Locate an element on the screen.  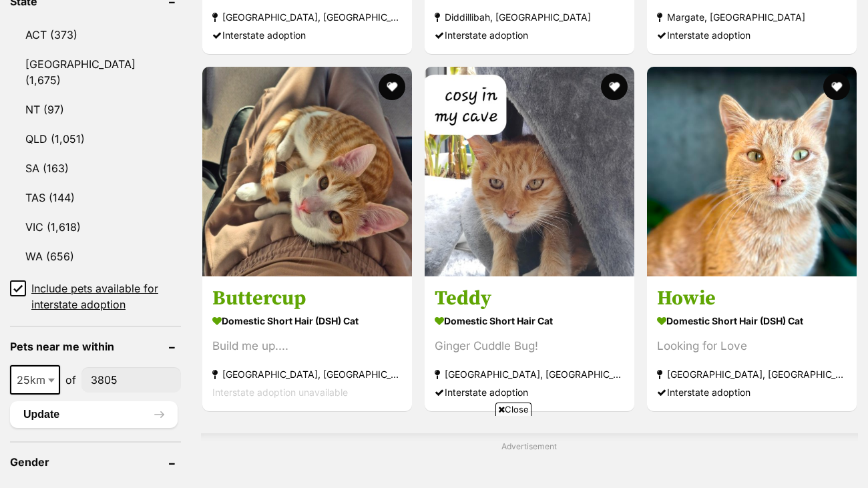
div: Build me up.... is located at coordinates (307, 347).